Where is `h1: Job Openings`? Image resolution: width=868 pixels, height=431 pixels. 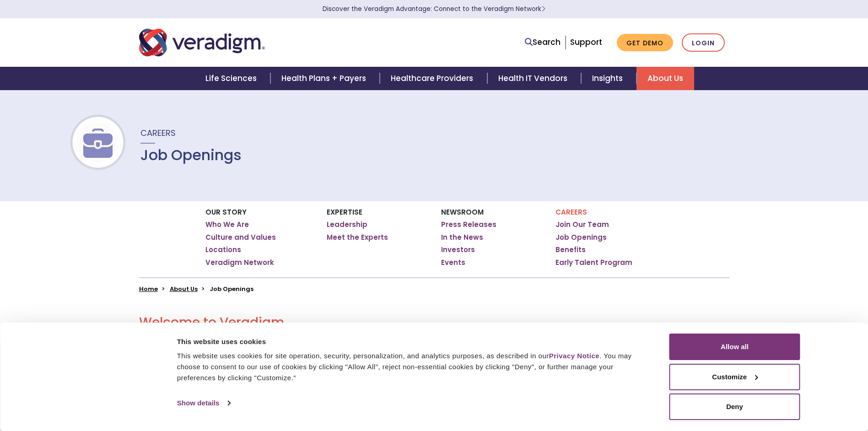 h1: Job Openings is located at coordinates (191, 155).